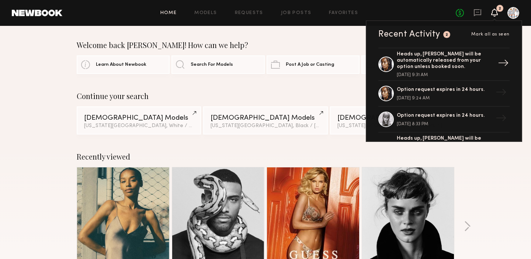 The image size is (531, 259). Describe the element at coordinates (123, 65) in the screenshot. I see `a: Learn About Newbook` at that location.